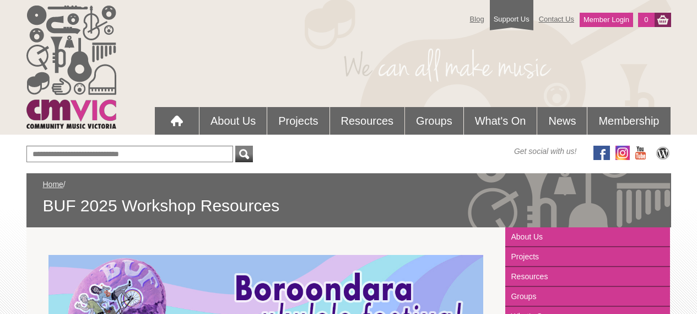 This screenshot has width=697, height=314. Describe the element at coordinates (663, 153) in the screenshot. I see `img: CMVic Blog` at that location.